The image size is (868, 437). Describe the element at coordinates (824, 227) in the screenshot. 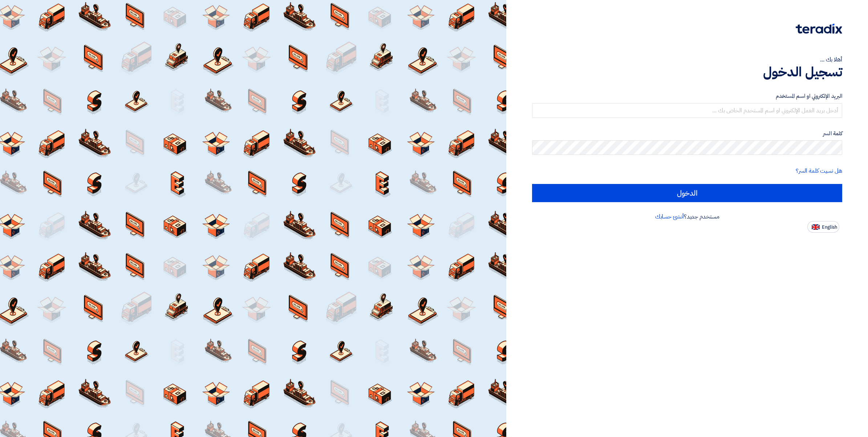

I see `button: English` at that location.